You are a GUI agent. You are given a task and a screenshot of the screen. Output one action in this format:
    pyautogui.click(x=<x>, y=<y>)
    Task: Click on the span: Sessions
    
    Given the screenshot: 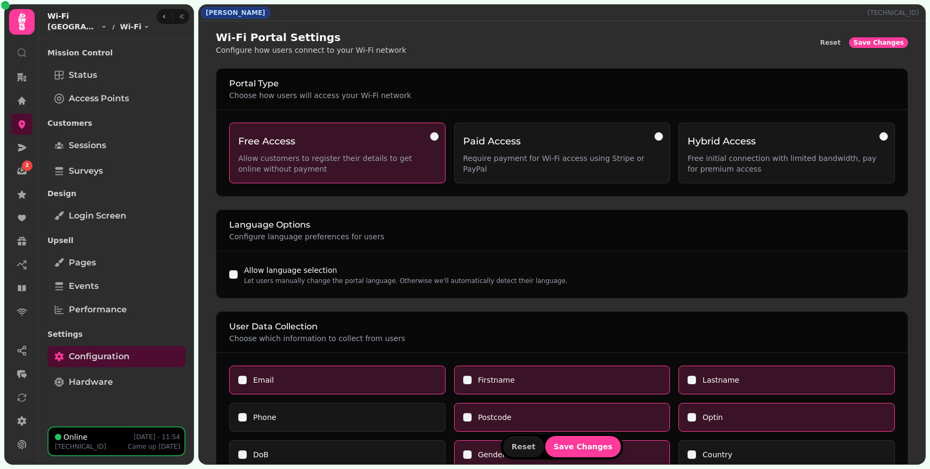 What is the action you would take?
    pyautogui.click(x=87, y=146)
    